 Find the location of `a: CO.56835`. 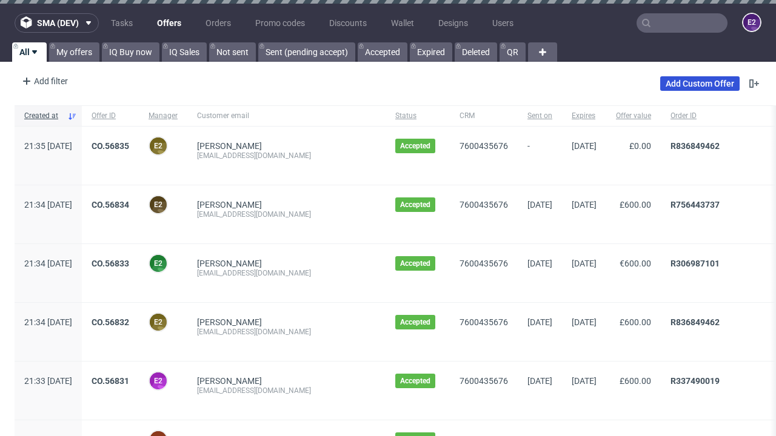

a: CO.56835 is located at coordinates (110, 146).